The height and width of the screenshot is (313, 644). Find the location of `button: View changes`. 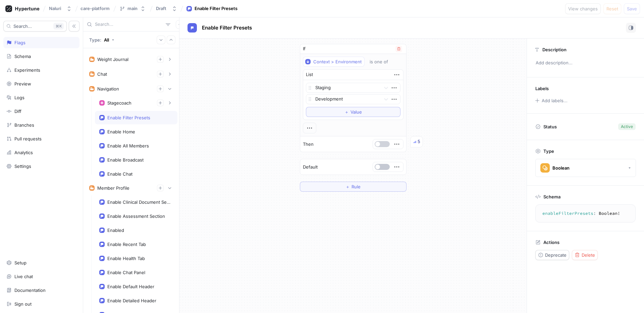

button: View changes is located at coordinates (583, 9).